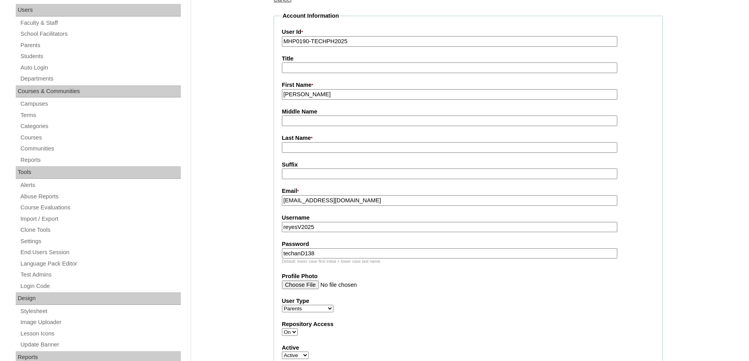  What do you see at coordinates (468, 324) in the screenshot?
I see `label: Repository Access` at bounding box center [468, 324].